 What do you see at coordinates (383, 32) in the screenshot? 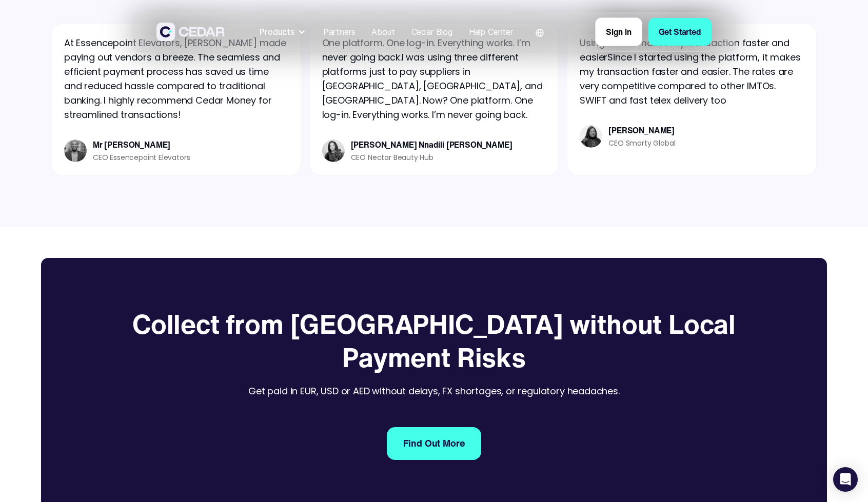
I see `div: About` at bounding box center [383, 32].